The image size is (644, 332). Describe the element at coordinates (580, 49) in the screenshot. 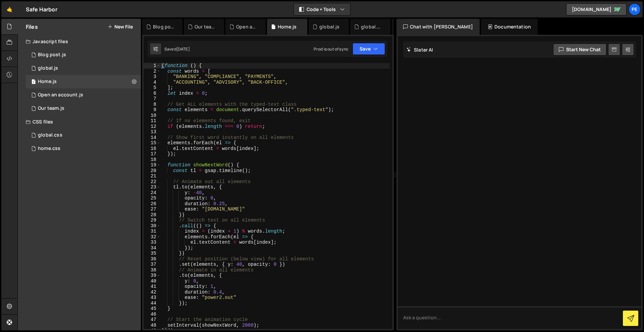

I see `button: Start new chat` at that location.